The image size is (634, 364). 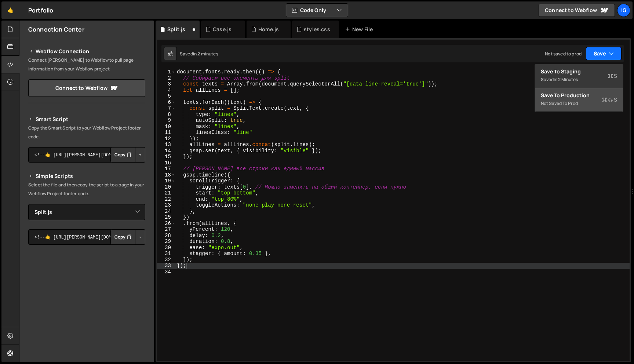 What do you see at coordinates (166, 193) in the screenshot?
I see `div: 21` at bounding box center [166, 193].